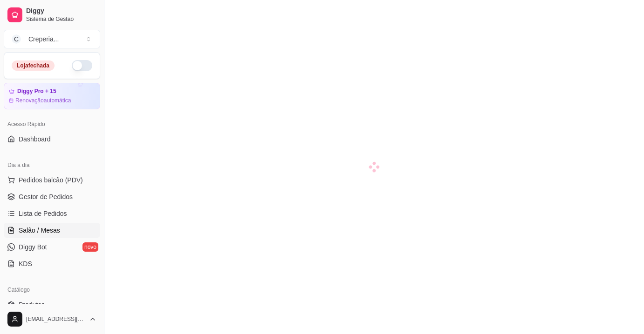 This screenshot has width=644, height=334. What do you see at coordinates (52, 305) in the screenshot?
I see `a: Produtos` at bounding box center [52, 305].